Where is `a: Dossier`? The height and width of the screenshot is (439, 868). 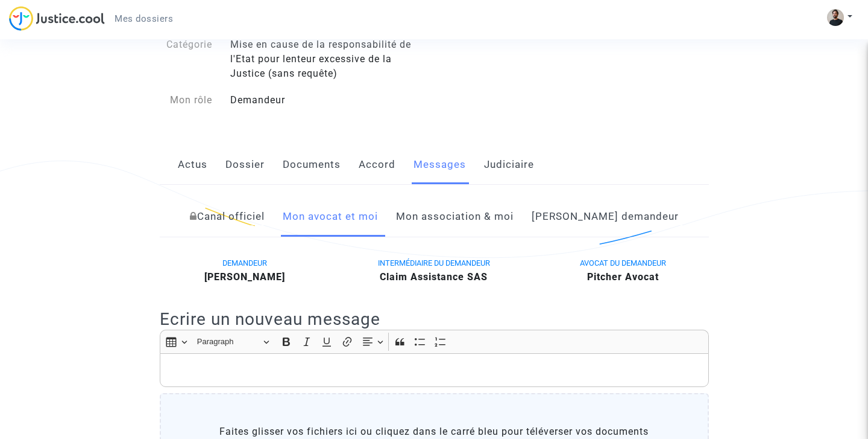 a: Dossier is located at coordinates (245, 165).